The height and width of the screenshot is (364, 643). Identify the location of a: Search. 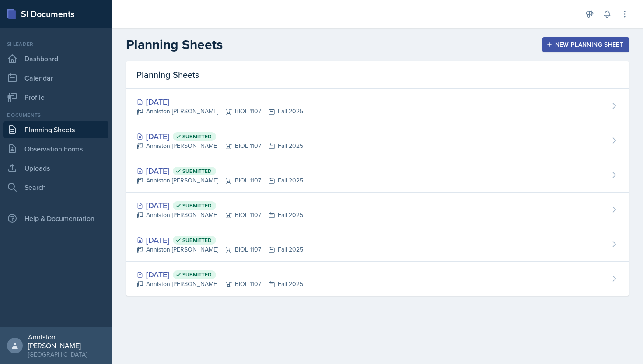
(56, 187).